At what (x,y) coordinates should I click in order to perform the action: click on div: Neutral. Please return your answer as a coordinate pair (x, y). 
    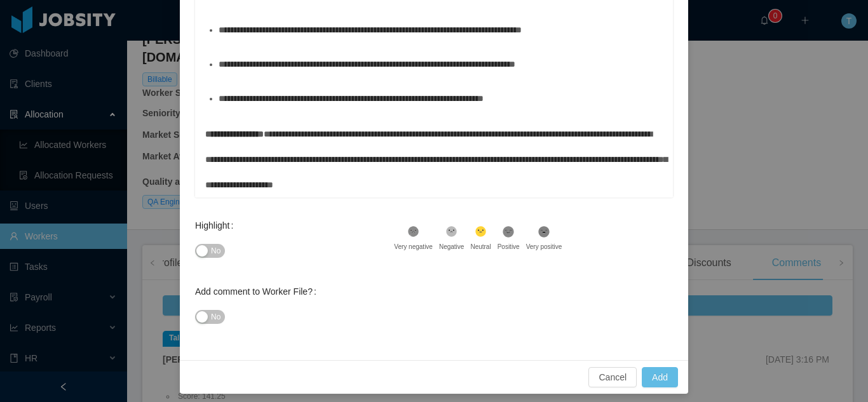
    Looking at the image, I should click on (480, 246).